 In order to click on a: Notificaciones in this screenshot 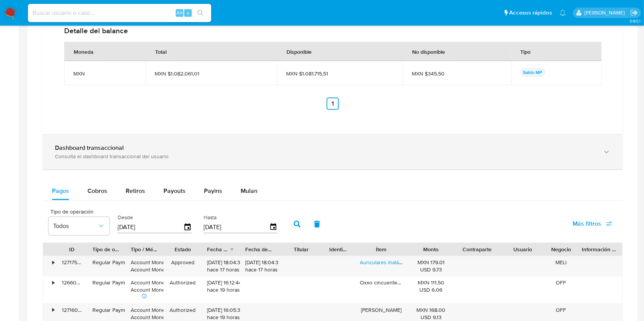, I will do `click(562, 13)`.